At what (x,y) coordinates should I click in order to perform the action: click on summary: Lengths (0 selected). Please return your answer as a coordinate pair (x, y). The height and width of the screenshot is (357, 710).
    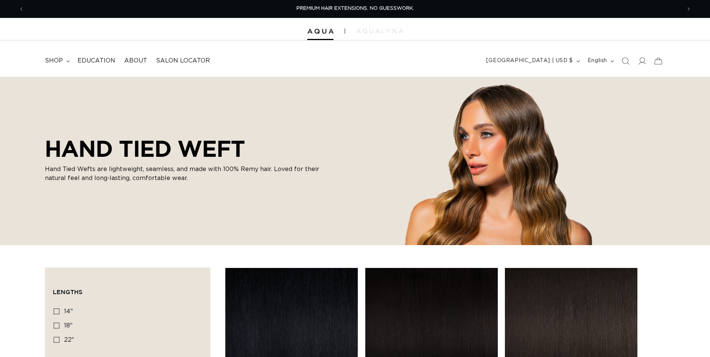
    Looking at the image, I should click on (128, 289).